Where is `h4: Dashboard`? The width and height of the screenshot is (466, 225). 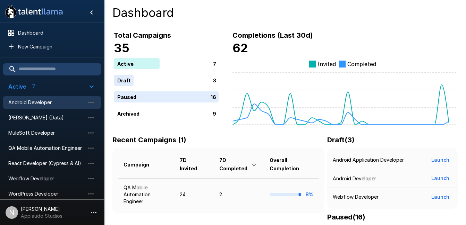
h4: Dashboard is located at coordinates (285, 13).